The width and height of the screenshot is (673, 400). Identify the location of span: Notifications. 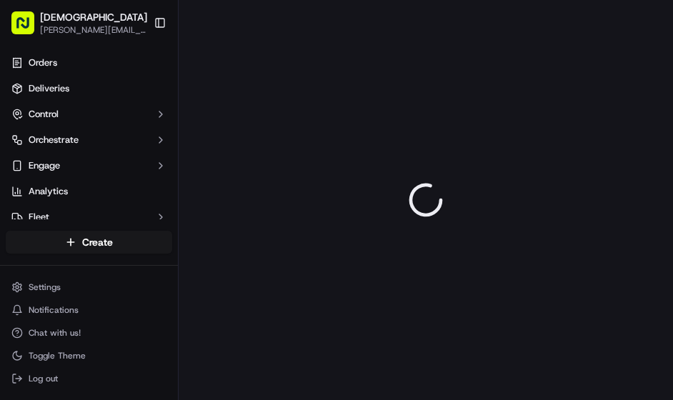
(54, 310).